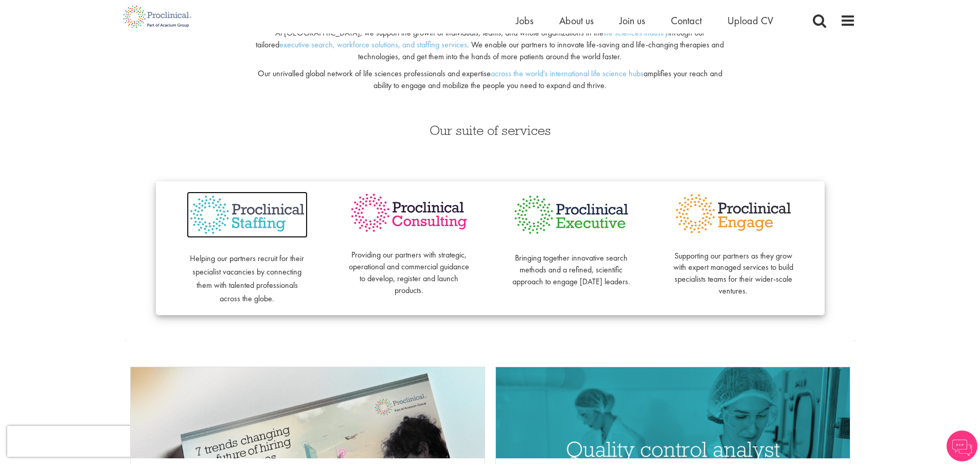 The image size is (980, 464). I want to click on span: About us, so click(577, 21).